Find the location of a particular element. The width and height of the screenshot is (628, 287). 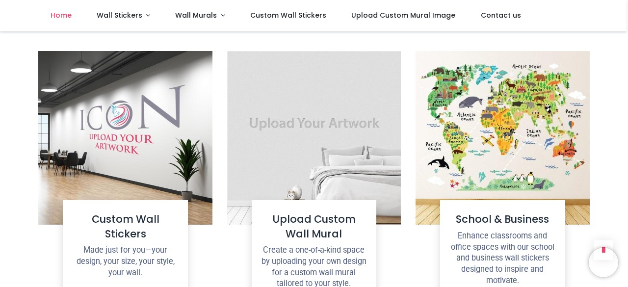

span: Upload Custom Mural Image is located at coordinates (403, 15).